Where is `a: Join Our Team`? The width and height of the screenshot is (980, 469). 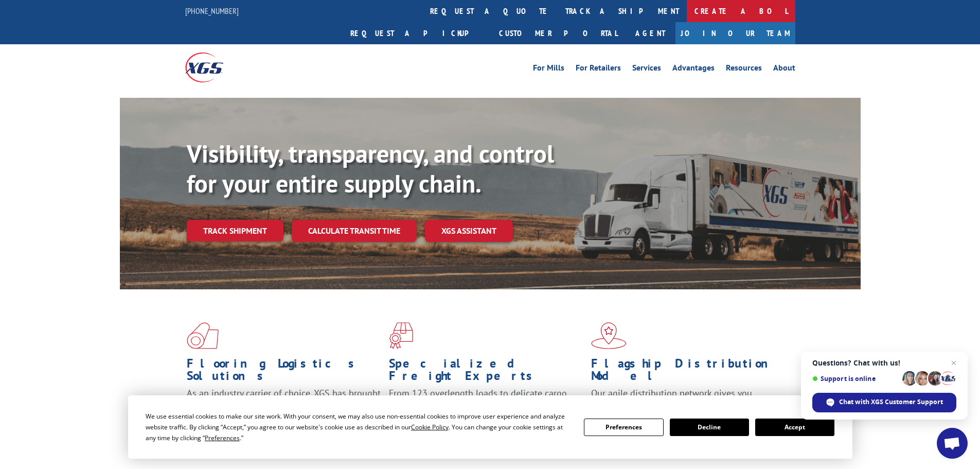 a: Join Our Team is located at coordinates (735, 33).